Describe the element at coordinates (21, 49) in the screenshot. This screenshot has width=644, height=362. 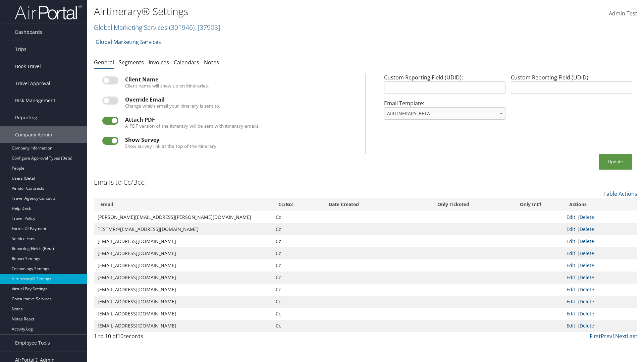
I see `span: Trips` at that location.